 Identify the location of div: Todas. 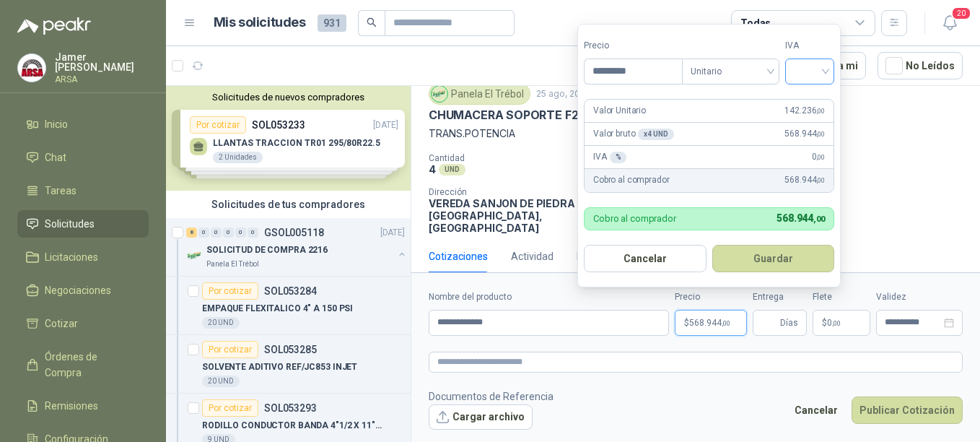
(756, 23).